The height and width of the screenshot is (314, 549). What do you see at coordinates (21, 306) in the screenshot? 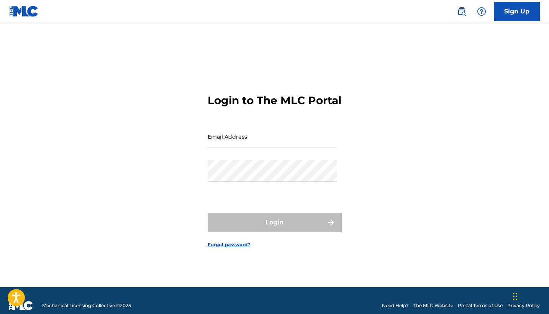
I see `img: logo` at bounding box center [21, 306].